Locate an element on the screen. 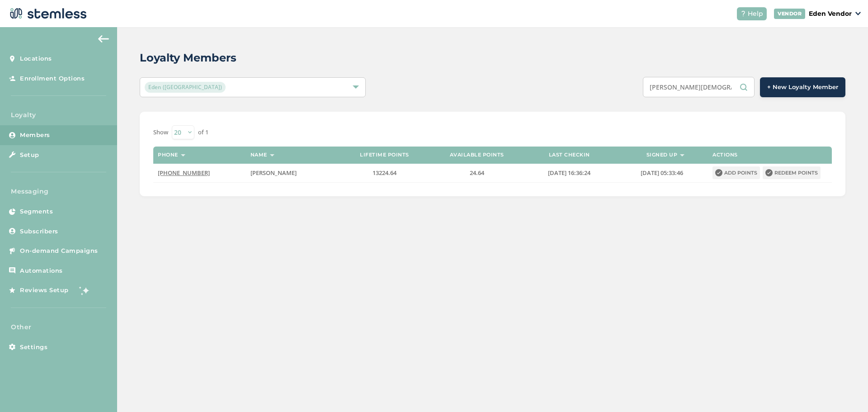 This screenshot has height=412, width=868. label: Available points is located at coordinates (477, 155).